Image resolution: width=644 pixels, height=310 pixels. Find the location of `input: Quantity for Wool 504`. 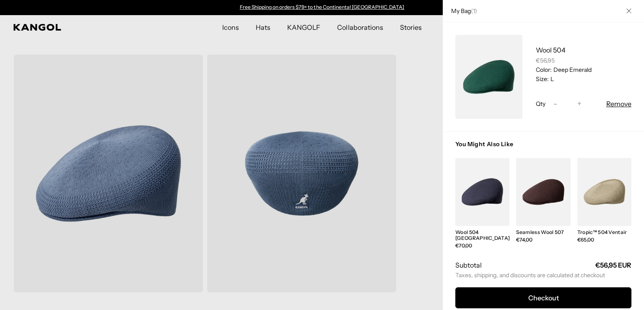

input: Quantity for Wool 504 is located at coordinates (568, 104).